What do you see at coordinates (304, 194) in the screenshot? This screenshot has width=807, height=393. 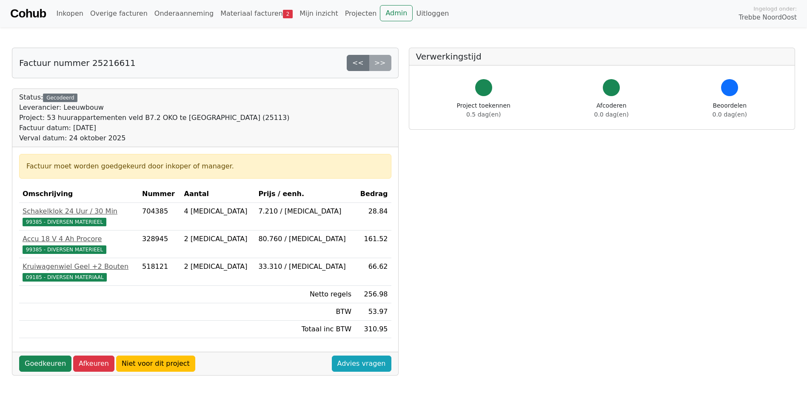 I see `th: Prijs / eenh.` at bounding box center [304, 194].